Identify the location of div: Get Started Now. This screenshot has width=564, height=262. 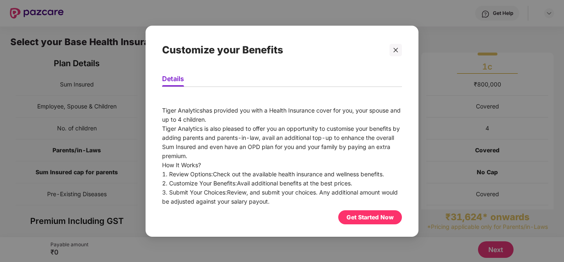
(370, 217).